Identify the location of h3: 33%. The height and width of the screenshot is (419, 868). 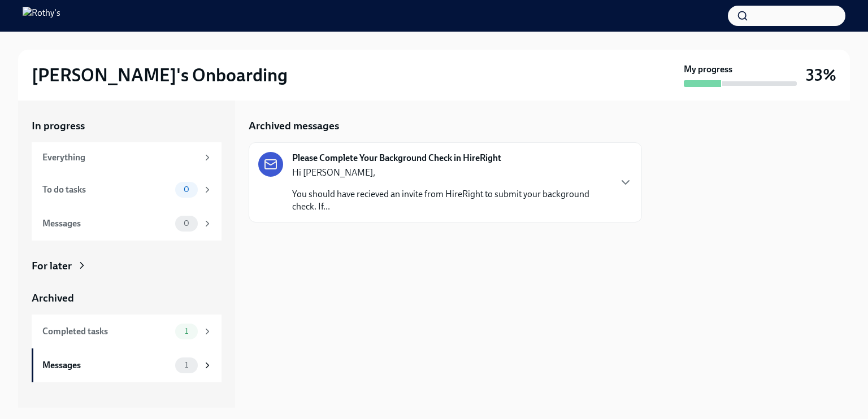
(821, 75).